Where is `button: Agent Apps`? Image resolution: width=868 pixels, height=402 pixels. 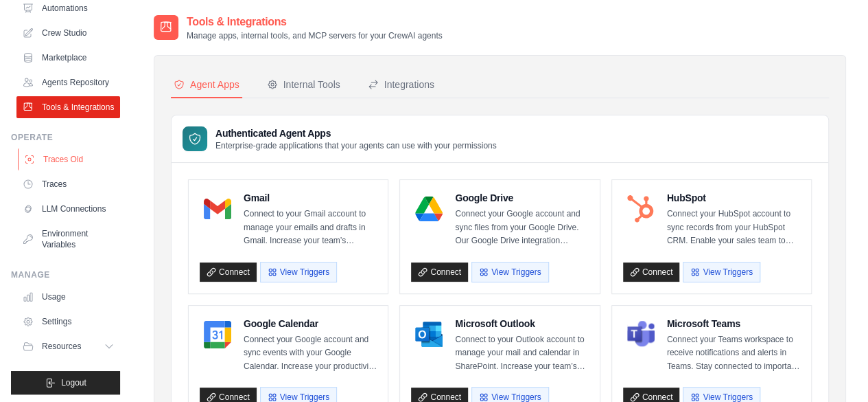
button: Agent Apps is located at coordinates (207, 85).